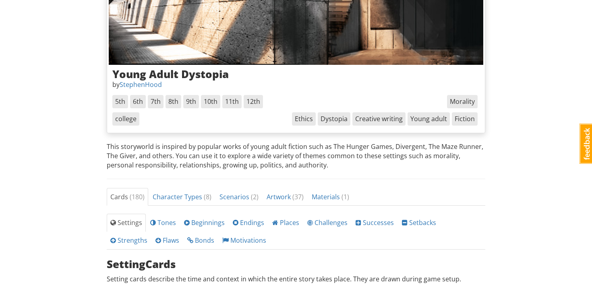  I want to click on span: Motivations, so click(244, 241).